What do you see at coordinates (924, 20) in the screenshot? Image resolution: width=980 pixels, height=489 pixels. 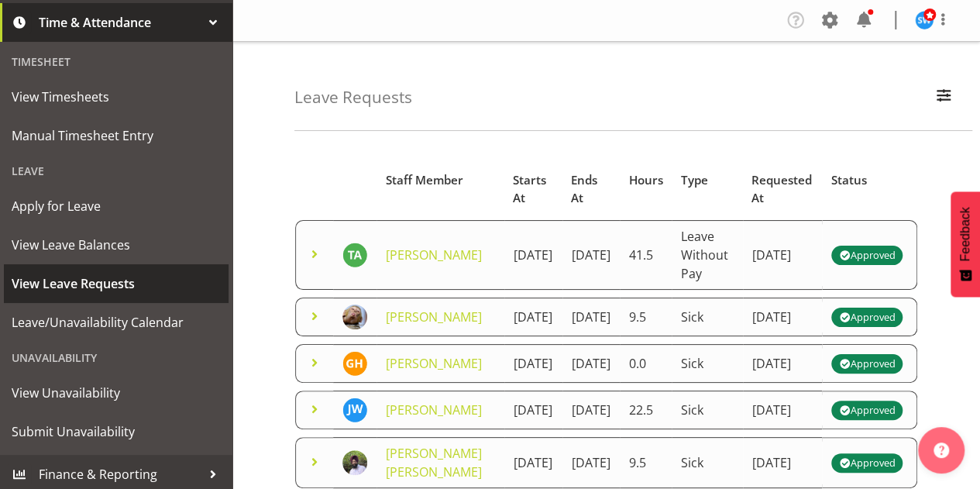 I see `img: steve-webb7510.jpg` at bounding box center [924, 20].